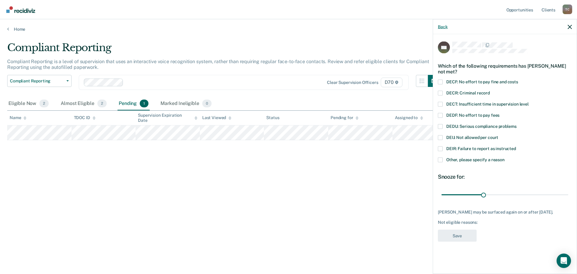  What do you see at coordinates (482, 81) in the screenshot?
I see `span: DECF: No effort to pay fine and costs` at bounding box center [482, 81].